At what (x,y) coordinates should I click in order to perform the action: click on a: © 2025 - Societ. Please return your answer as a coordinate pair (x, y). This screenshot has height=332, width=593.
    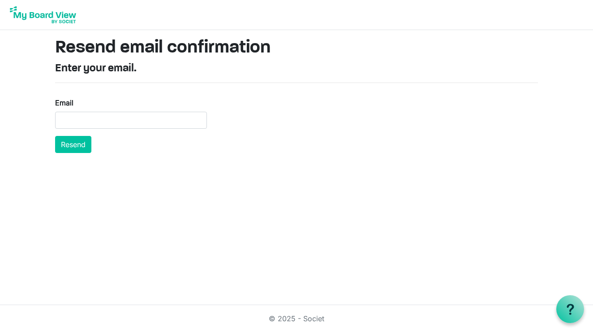
    Looking at the image, I should click on (297, 318).